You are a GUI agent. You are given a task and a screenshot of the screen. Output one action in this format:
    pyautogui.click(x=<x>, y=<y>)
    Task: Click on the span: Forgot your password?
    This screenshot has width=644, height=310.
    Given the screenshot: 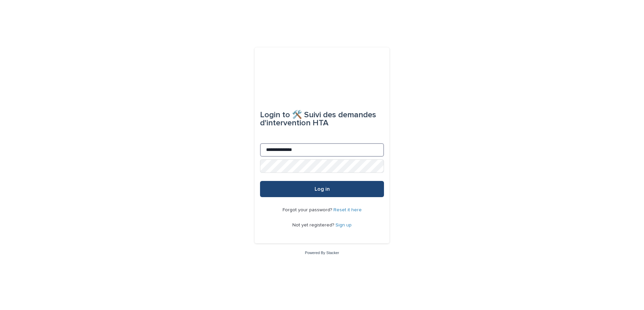 What is the action you would take?
    pyautogui.click(x=308, y=210)
    